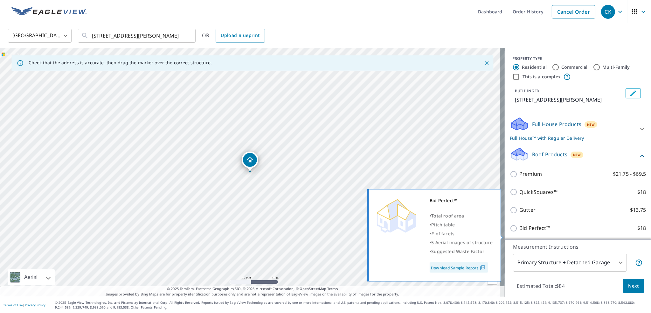 This screenshot has width=651, height=313. What do you see at coordinates (250, 161) in the screenshot?
I see `div: Dropped pin, building 1, Residential property, 10343 Vintage Way King George, VA 22485` at bounding box center [250, 161].